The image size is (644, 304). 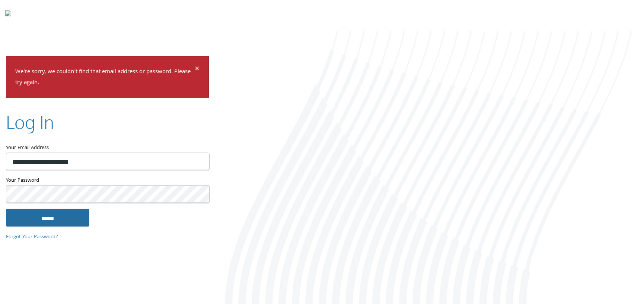 What do you see at coordinates (32, 237) in the screenshot?
I see `a: Forgot Your Password?` at bounding box center [32, 237].